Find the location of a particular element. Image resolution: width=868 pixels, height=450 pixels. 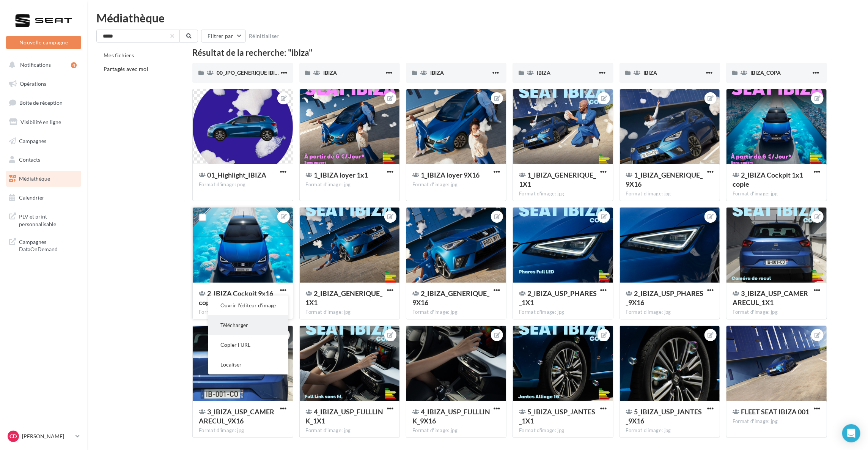

a: PLV et print personnalisable is located at coordinates (43, 220).